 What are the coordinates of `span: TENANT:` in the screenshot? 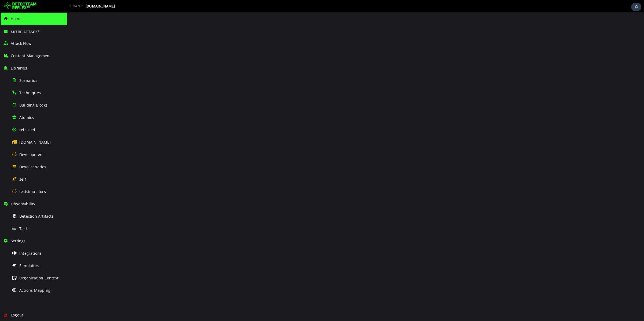 It's located at (76, 6).